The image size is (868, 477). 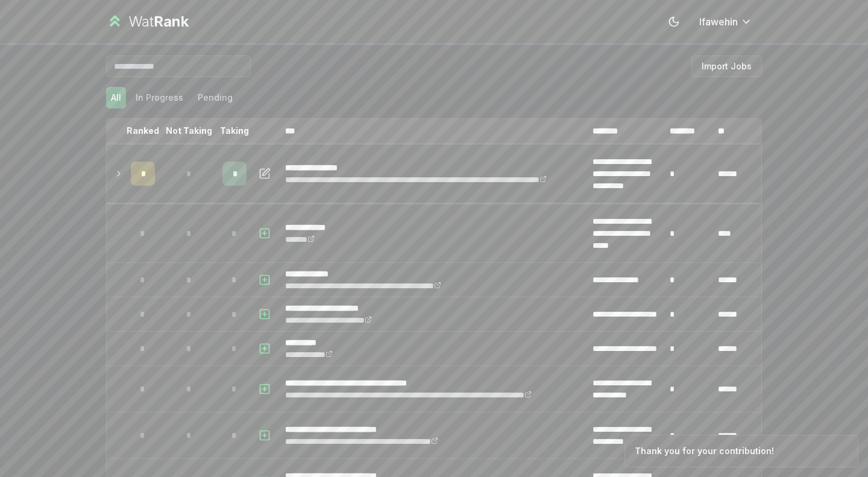 What do you see at coordinates (215, 98) in the screenshot?
I see `button: Pending` at bounding box center [215, 98].